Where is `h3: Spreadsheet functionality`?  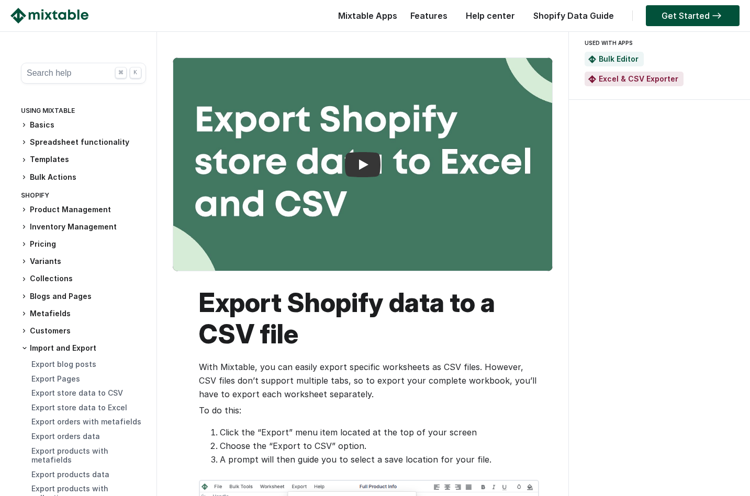 h3: Spreadsheet functionality is located at coordinates (83, 142).